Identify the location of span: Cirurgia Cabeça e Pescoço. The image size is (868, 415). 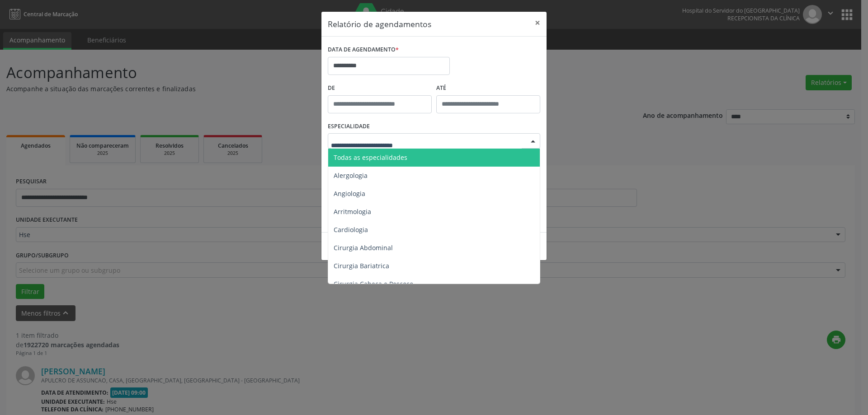
(373, 284).